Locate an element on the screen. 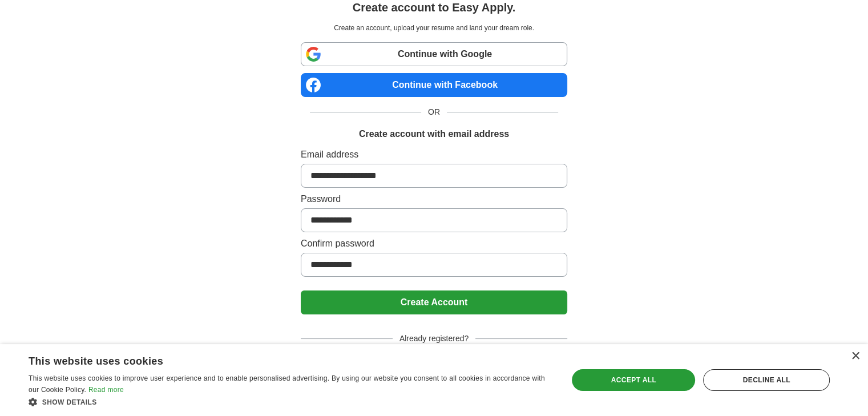 This screenshot has width=868, height=416. span: Already registered? is located at coordinates (434, 338).